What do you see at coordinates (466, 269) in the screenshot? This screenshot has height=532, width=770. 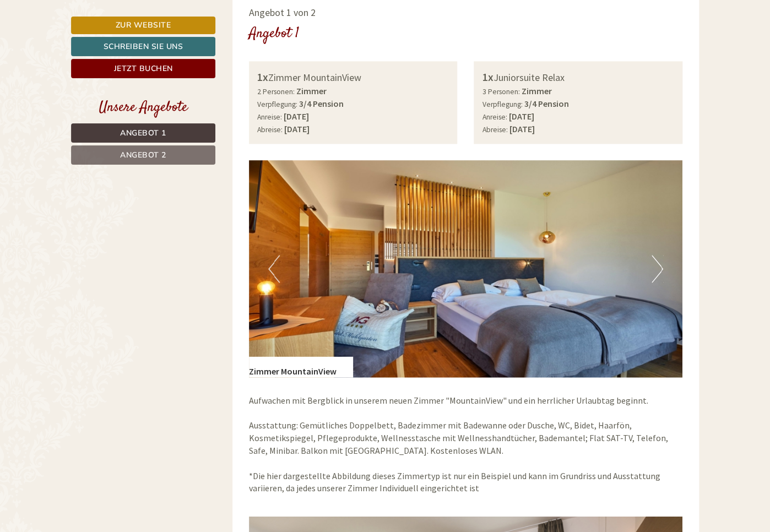 I see `img: image` at bounding box center [466, 269].